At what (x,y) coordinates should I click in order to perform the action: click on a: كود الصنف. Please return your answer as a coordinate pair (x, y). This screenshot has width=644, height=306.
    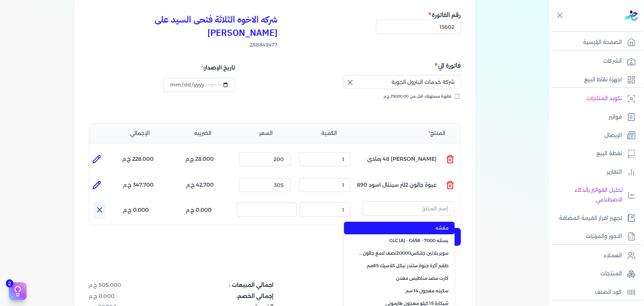
    Looking at the image, I should click on (595, 292).